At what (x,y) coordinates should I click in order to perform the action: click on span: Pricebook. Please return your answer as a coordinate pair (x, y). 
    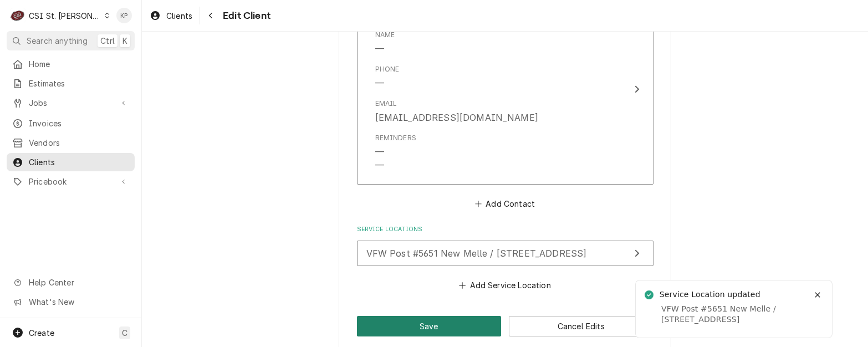
    Looking at the image, I should click on (70, 181).